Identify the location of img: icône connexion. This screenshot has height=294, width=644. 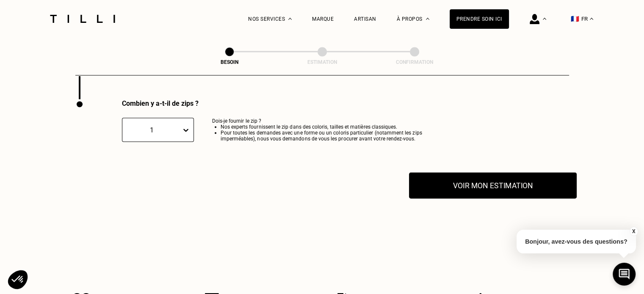
(534, 19).